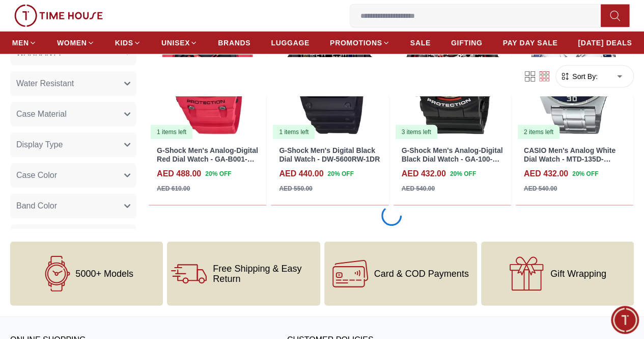  I want to click on button: Case Color, so click(73, 176).